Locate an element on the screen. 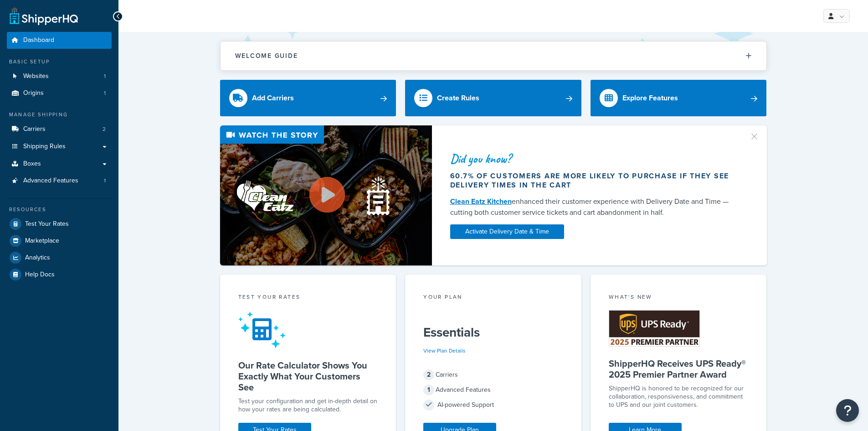  img: Video thumbnail is located at coordinates (326, 195).